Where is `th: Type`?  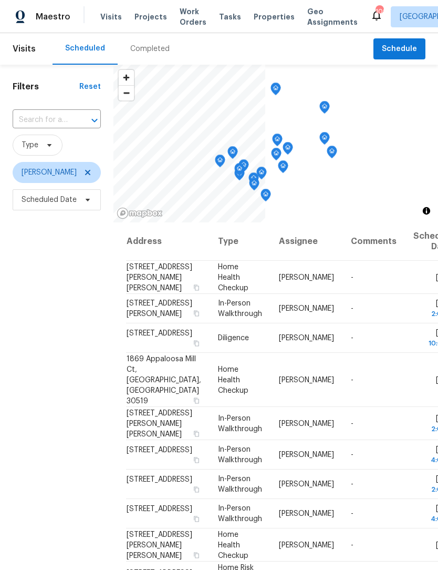 th: Type is located at coordinates (240, 241).